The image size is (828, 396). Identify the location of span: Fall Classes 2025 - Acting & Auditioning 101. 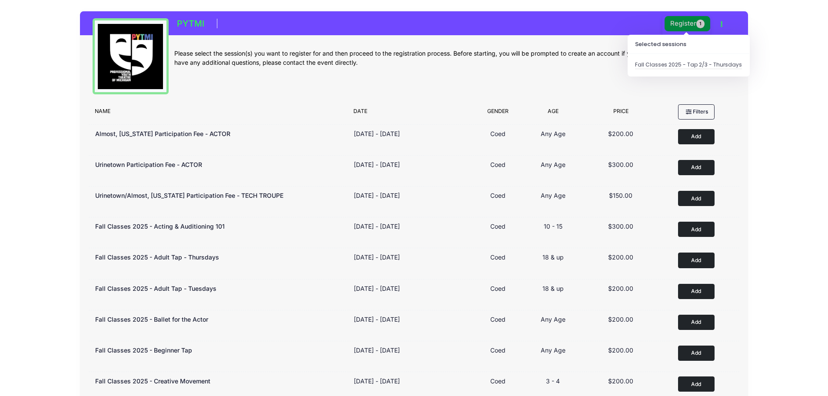
(160, 226).